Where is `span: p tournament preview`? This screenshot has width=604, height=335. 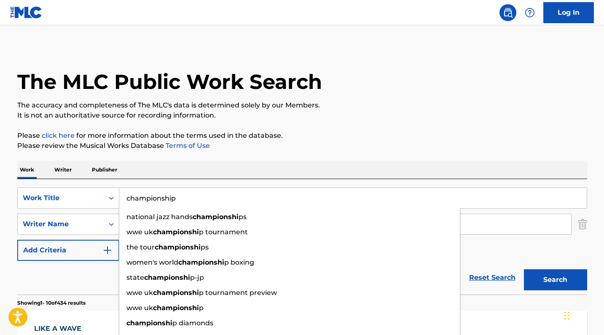 span: p tournament preview is located at coordinates (238, 292).